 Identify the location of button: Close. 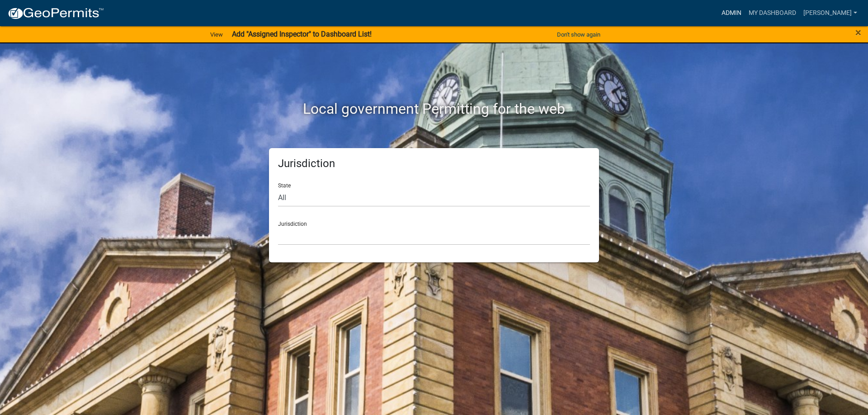
(858, 33).